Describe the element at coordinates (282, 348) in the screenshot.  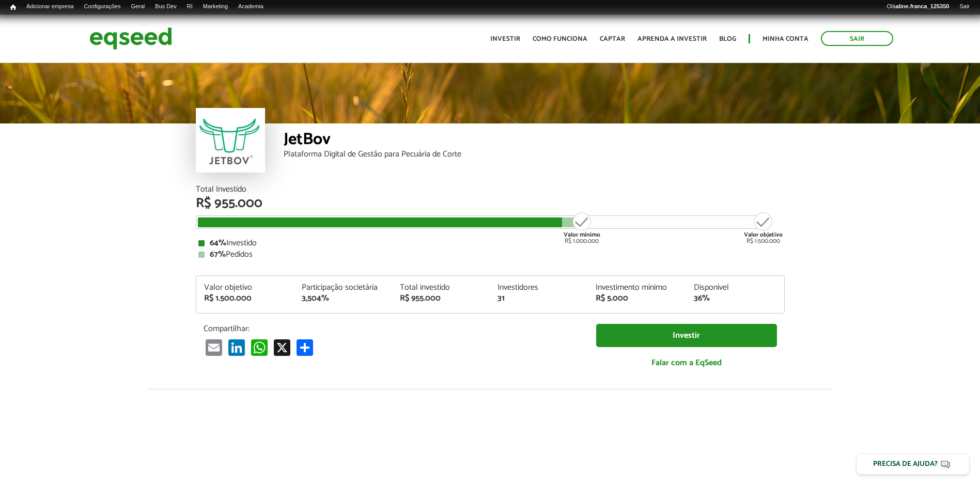
I see `a: X` at that location.